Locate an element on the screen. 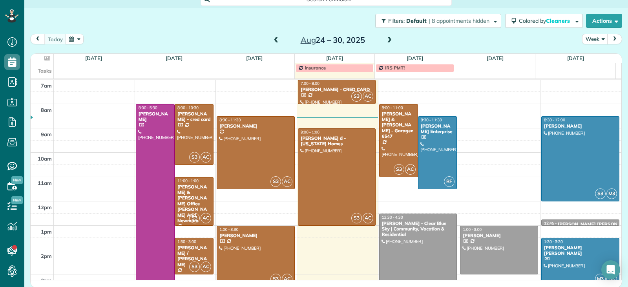 Image resolution: width=628 pixels, height=287 pixels. span: Aug is located at coordinates (308, 40).